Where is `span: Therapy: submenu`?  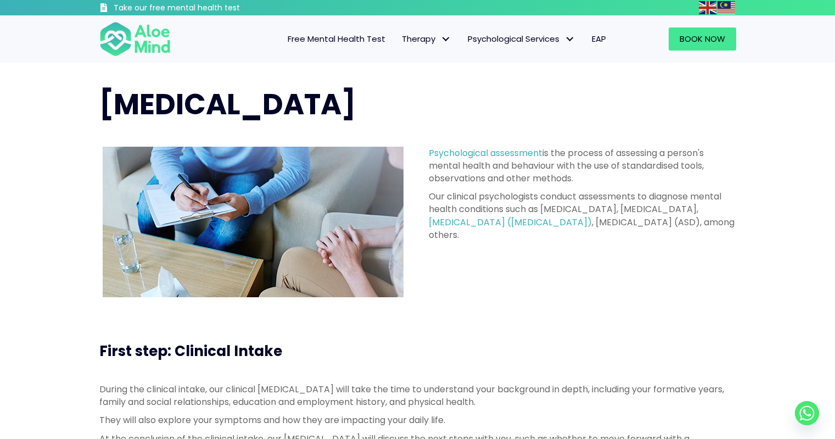
span: Therapy: submenu is located at coordinates (446, 39).